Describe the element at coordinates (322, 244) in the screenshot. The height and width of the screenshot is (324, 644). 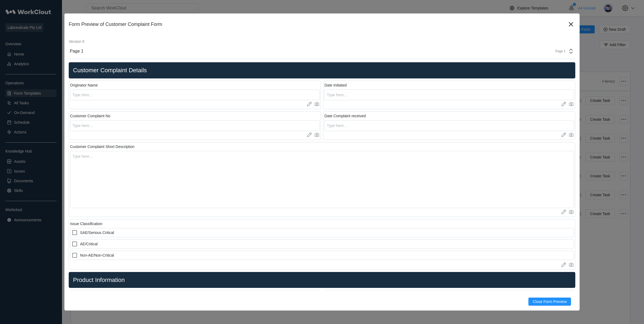
I see `label: AE/Critical` at that location.